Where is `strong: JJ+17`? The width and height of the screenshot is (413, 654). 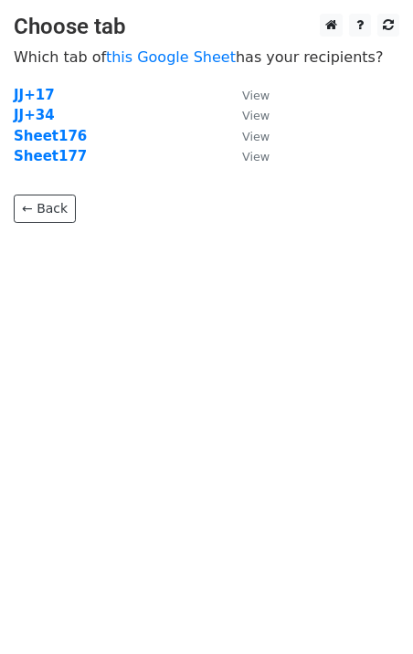
strong: JJ+17 is located at coordinates (34, 95).